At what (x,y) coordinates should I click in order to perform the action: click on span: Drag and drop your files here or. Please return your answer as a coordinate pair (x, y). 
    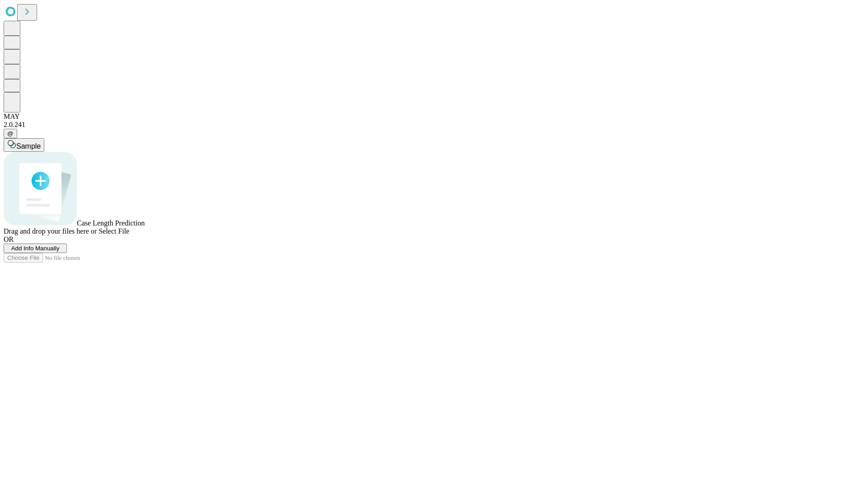
    Looking at the image, I should click on (50, 231).